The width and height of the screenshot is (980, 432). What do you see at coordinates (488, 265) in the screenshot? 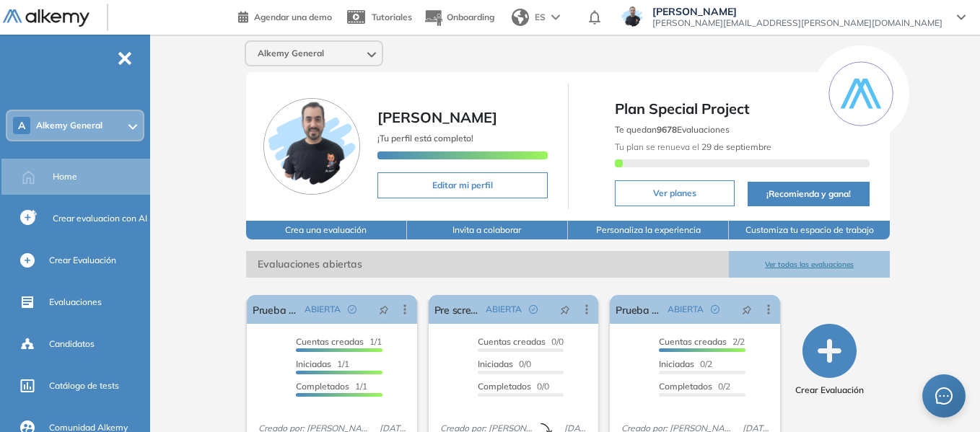
I see `span: Evaluaciones abiertas` at bounding box center [488, 265].